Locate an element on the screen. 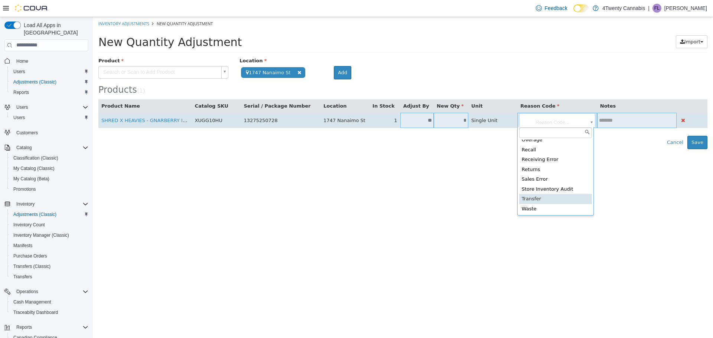  a: Classification (Classic) is located at coordinates (36, 158).